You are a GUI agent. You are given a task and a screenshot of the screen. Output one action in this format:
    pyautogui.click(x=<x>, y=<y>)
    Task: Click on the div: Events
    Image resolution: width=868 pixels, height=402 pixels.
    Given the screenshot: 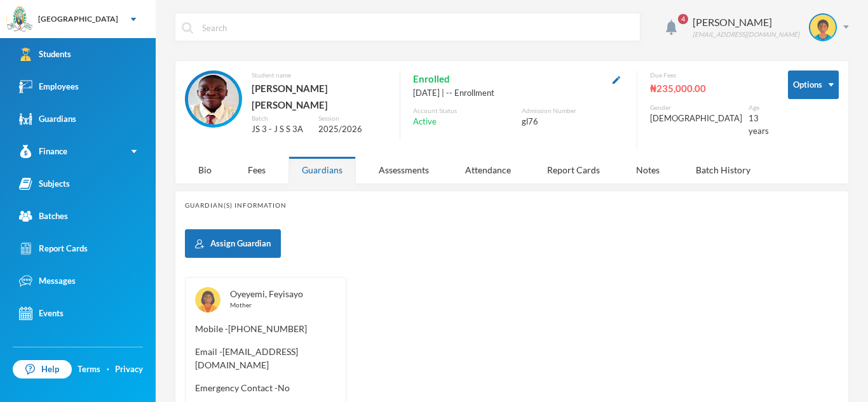 What is the action you would take?
    pyautogui.click(x=41, y=313)
    